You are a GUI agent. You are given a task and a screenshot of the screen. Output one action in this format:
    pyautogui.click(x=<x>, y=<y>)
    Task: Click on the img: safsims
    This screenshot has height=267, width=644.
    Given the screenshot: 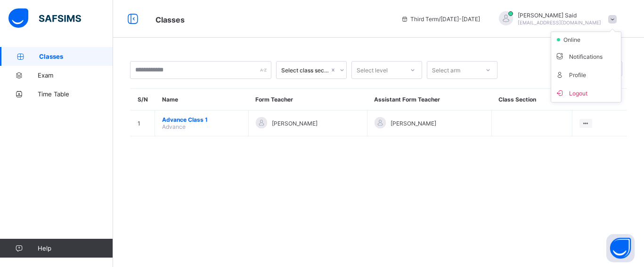 What is the action you would take?
    pyautogui.click(x=45, y=18)
    